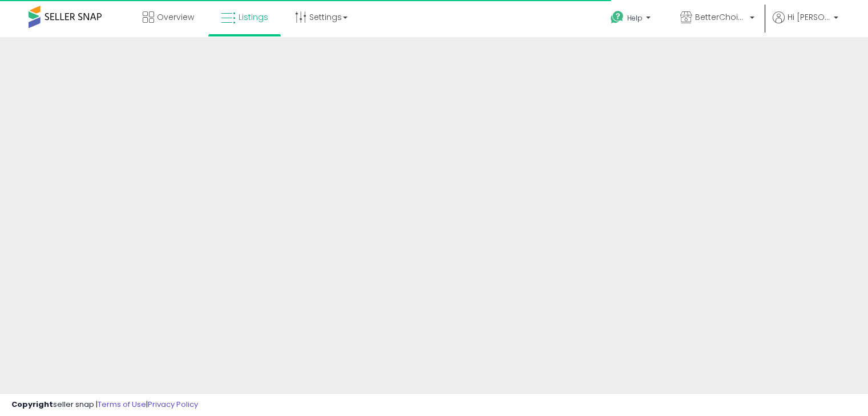 Image resolution: width=868 pixels, height=416 pixels. Describe the element at coordinates (175, 17) in the screenshot. I see `span: Overview` at that location.